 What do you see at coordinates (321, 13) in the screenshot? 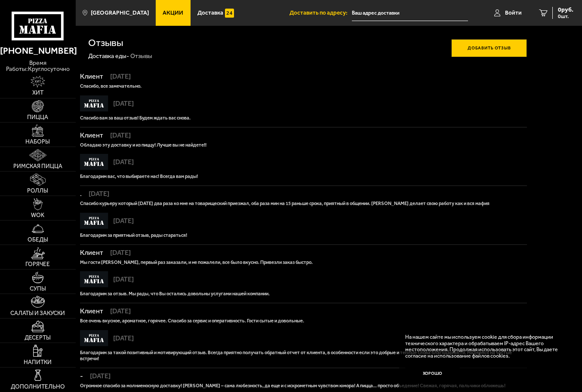
I see `span: Доставить по адресу:` at bounding box center [321, 13].